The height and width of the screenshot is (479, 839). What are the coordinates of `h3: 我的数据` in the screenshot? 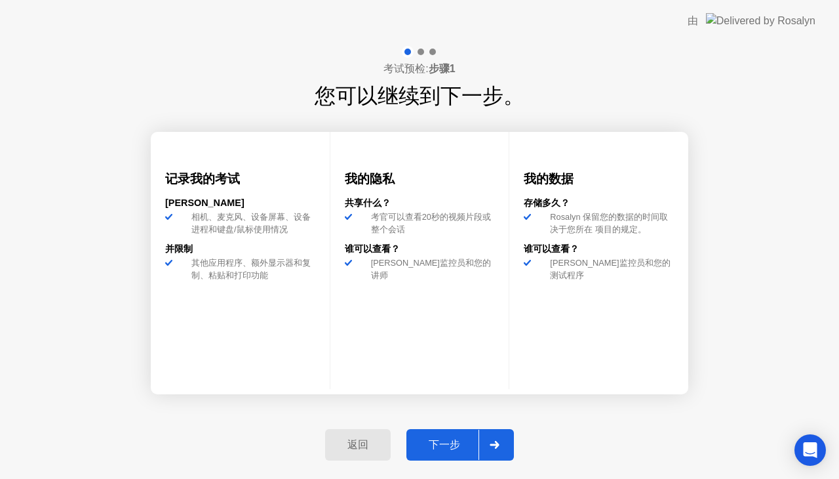 It's located at (599, 179).